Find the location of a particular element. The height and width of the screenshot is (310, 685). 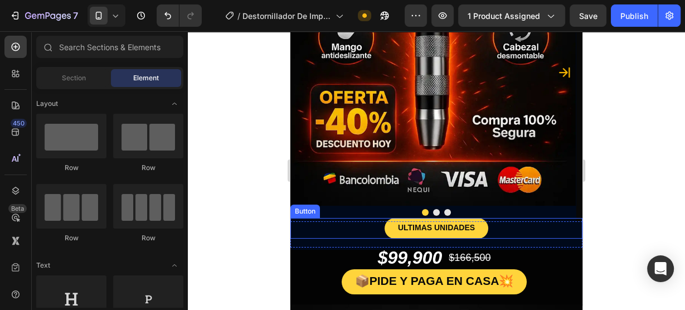

span: Layout is located at coordinates (47, 104).